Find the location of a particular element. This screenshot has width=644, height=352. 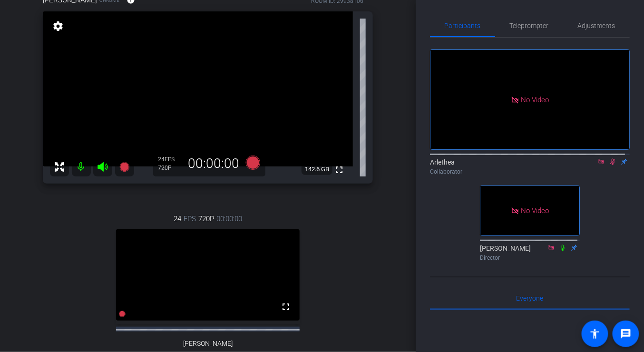

span: 24 is located at coordinates (177, 219).